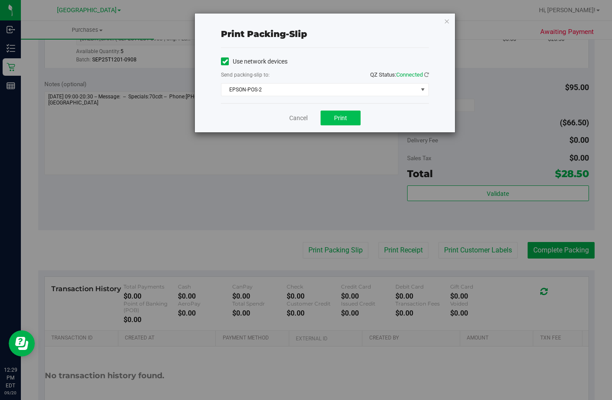  Describe the element at coordinates (254, 61) in the screenshot. I see `label: Use network devices` at that location.